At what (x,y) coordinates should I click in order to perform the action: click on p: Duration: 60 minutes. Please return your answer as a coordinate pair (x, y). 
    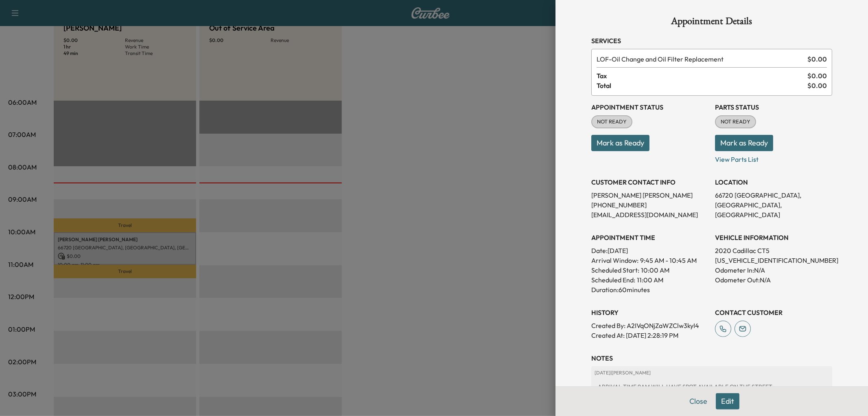
    Looking at the image, I should click on (650, 289).